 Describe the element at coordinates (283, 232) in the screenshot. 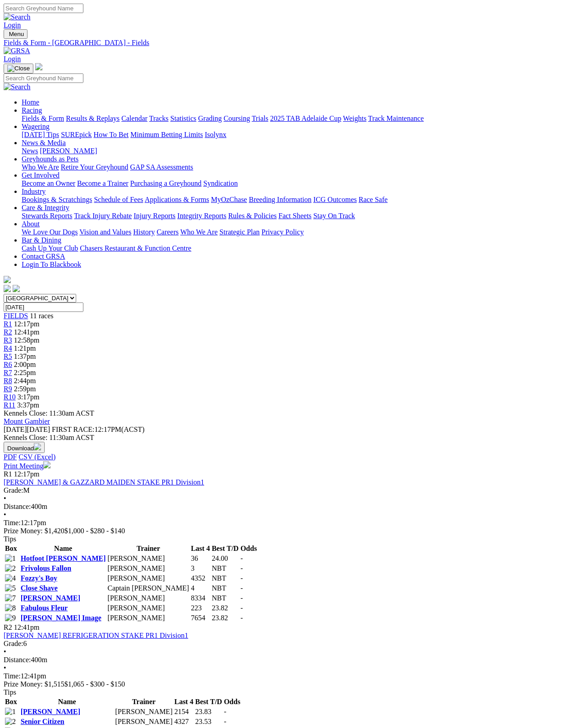

I see `a: Privacy Policy` at that location.